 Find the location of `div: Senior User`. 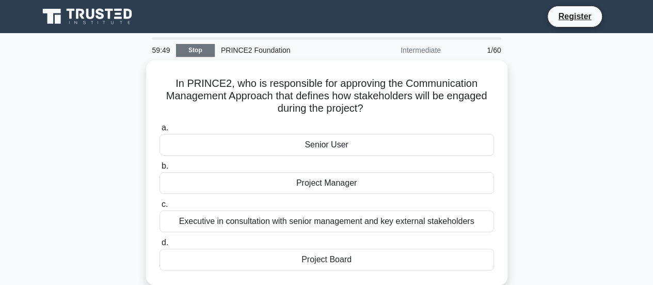

div: Senior User is located at coordinates (327, 145).